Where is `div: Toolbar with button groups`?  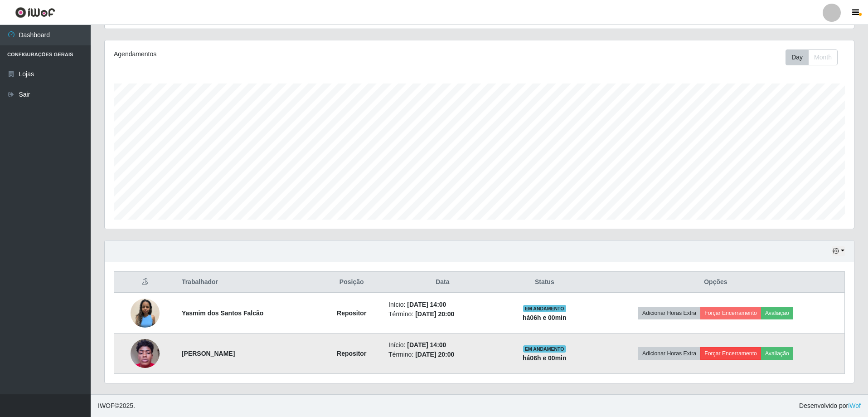
div: Toolbar with button groups is located at coordinates (815, 57).